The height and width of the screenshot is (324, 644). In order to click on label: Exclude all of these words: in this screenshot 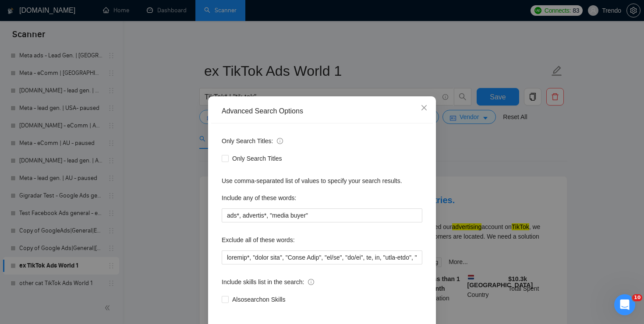, I will do `click(258, 240)`.